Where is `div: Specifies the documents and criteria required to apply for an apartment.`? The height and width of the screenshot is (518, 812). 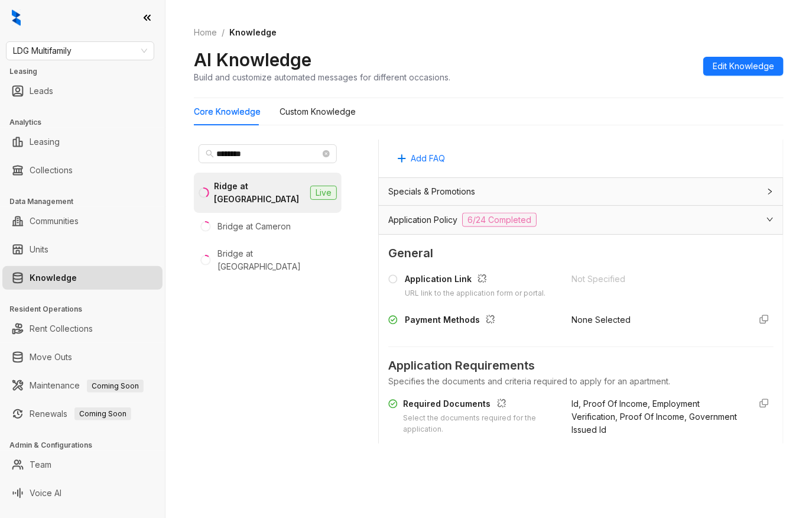 div: Specifies the documents and criteria required to apply for an apartment. is located at coordinates (580, 381).